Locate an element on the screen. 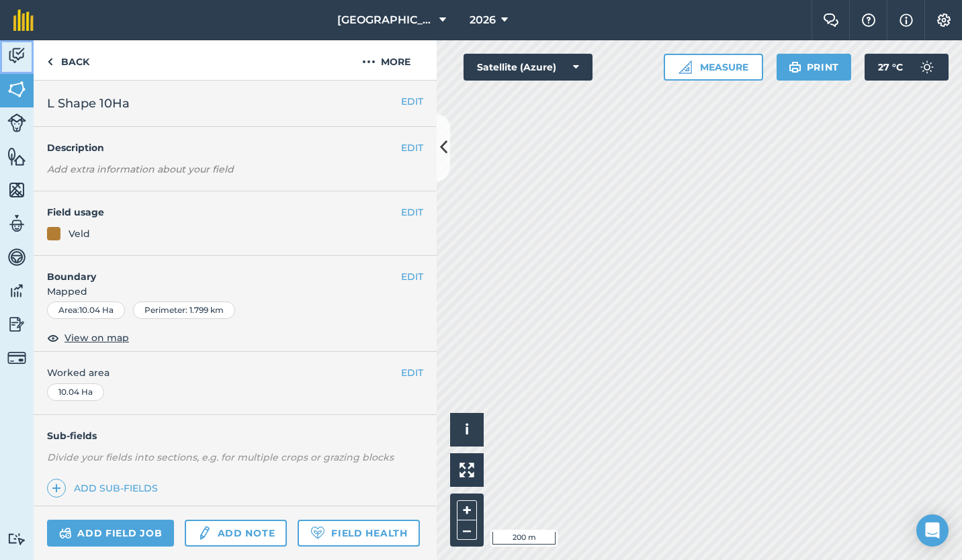  img: Two speech bubbles overlapping with the left bubble in the forefront is located at coordinates (831, 20).